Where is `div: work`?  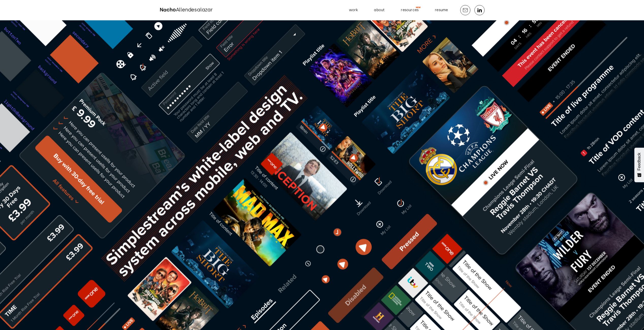 div: work is located at coordinates (353, 10).